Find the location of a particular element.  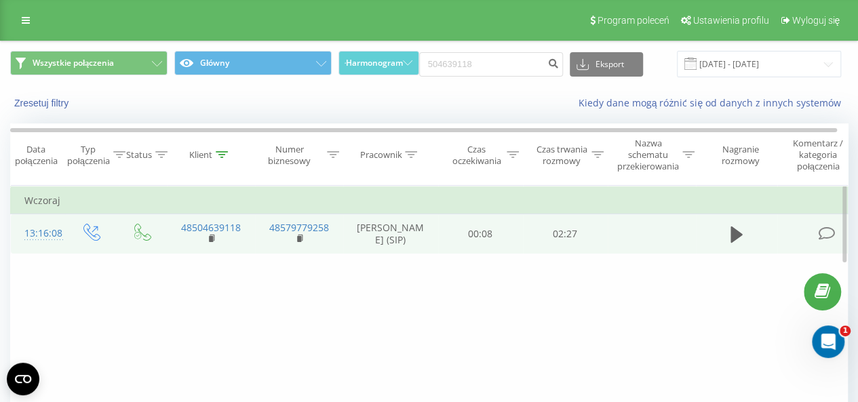

a: 48504639118 is located at coordinates (211, 227).